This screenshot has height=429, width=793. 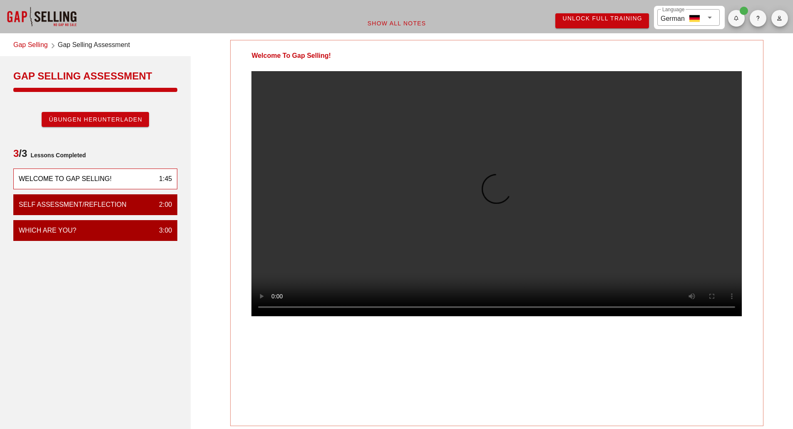 I want to click on div: LanguageGerman, so click(x=688, y=17).